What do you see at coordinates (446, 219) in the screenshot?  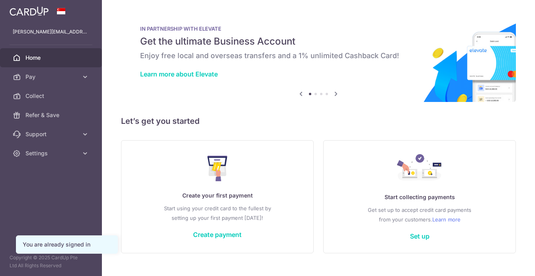 I see `a: Learn more` at bounding box center [446, 219].